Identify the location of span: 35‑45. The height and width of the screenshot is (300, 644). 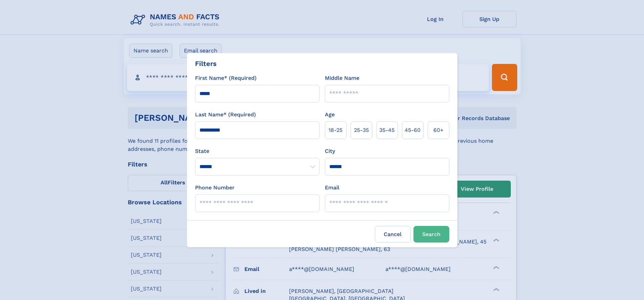
(387, 130).